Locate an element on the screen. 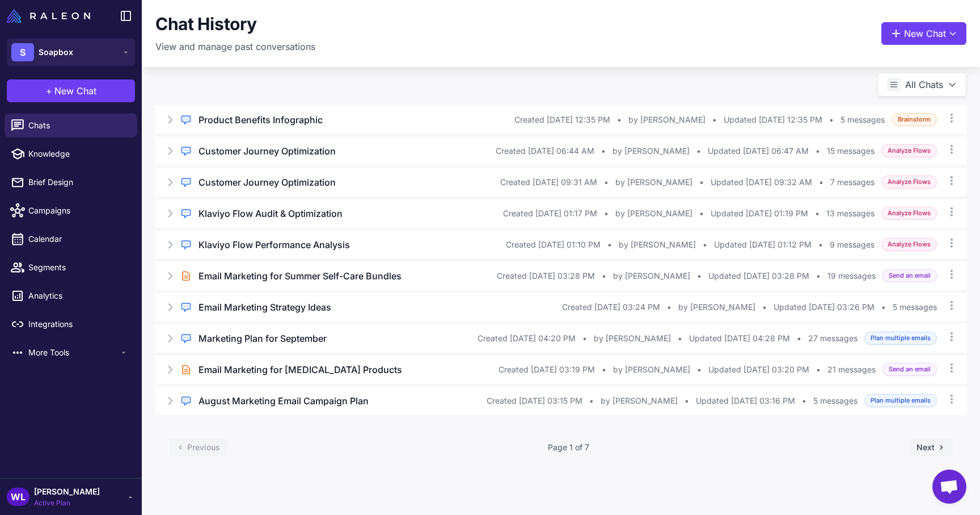 Image resolution: width=980 pixels, height=515 pixels. span: Integrations is located at coordinates (78, 324).